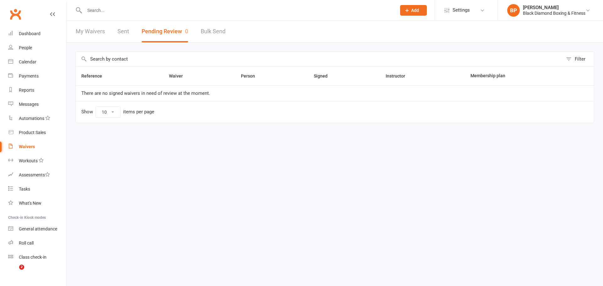  I want to click on span: 0, so click(187, 31).